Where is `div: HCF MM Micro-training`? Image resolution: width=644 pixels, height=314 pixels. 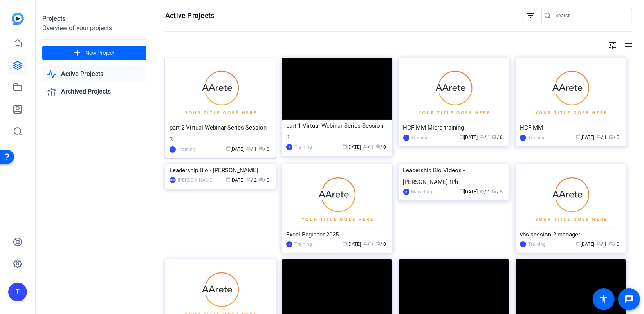
div: HCF MM Micro-training is located at coordinates (454, 128).